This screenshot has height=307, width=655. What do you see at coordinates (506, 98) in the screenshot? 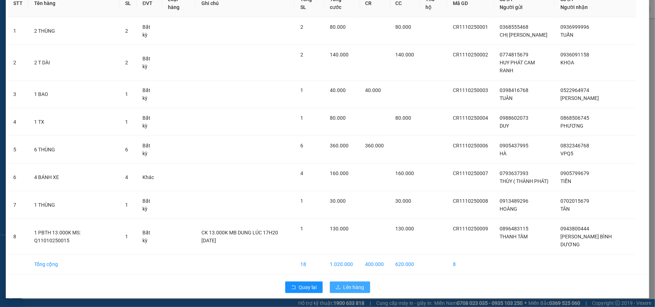
I see `span: TUÂN` at bounding box center [506, 98].